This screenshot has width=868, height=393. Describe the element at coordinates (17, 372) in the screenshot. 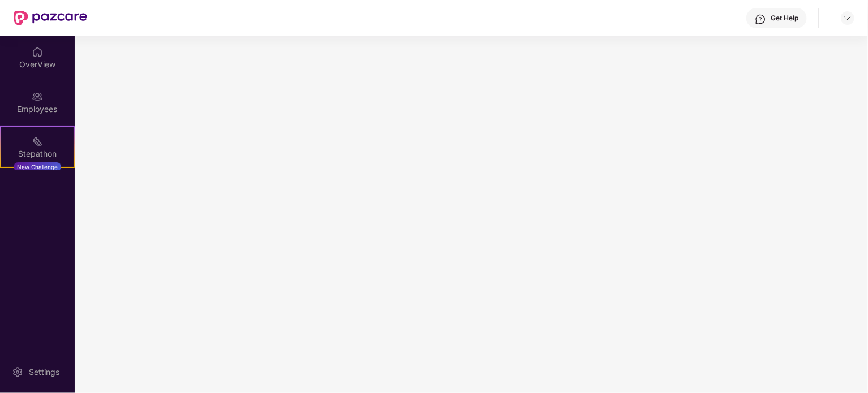

I see `img: svg+xml;base64,PHN2ZyBpZD0iU2V0dGluZy0yMHgyMCIgeG1sbnM9Imh0dHA6Ly93d3cudzMub3JnLzIwMDAvc3ZnIiB3aW...` at that location.